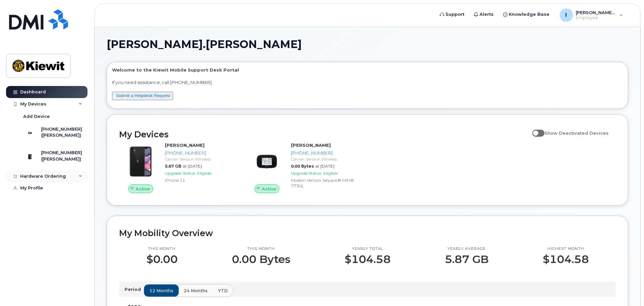  Describe the element at coordinates (261, 260) in the screenshot. I see `p: 0.00 Bytes` at that location.